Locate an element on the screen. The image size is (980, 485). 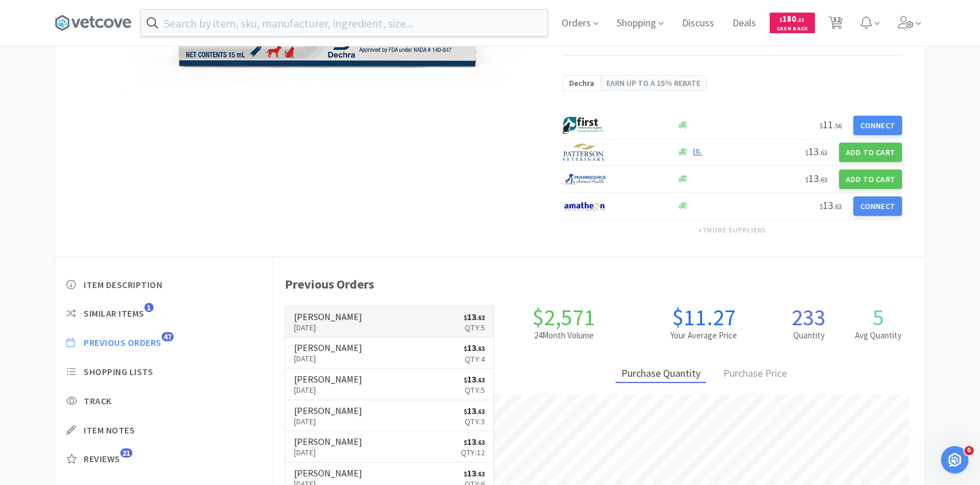
a: $180.21Cash Back is located at coordinates (792, 23).